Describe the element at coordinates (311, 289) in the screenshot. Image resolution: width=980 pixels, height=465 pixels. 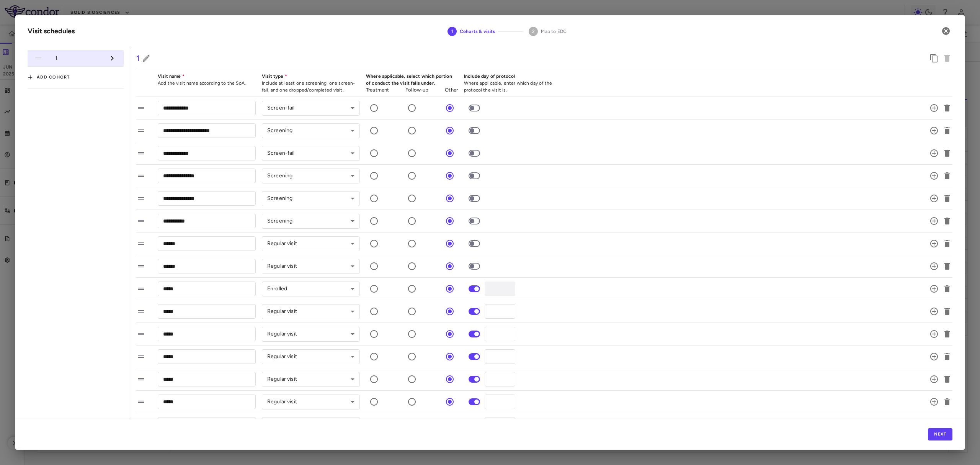
I see `div: Enrolled` at that location.